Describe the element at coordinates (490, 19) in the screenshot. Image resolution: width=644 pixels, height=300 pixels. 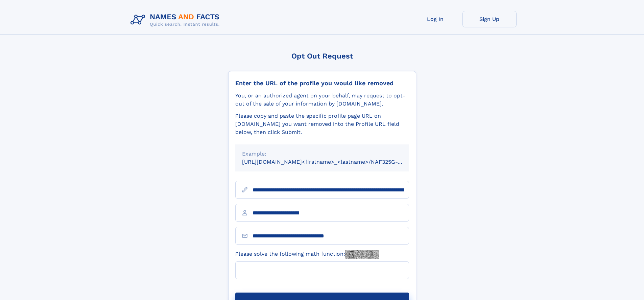
I see `a: Sign Up` at that location.